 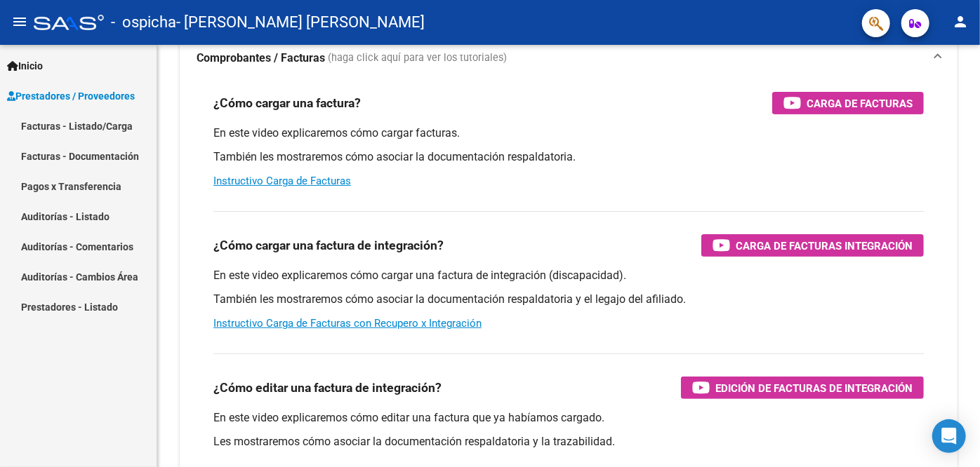 What do you see at coordinates (327, 388) in the screenshot?
I see `h3: ¿Cómo editar una factura de integración?` at bounding box center [327, 388].